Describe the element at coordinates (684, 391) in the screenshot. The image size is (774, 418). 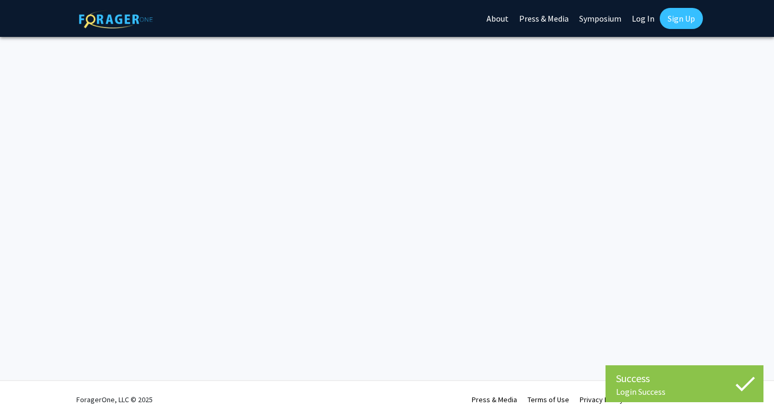
I see `div: Login Success` at that location.